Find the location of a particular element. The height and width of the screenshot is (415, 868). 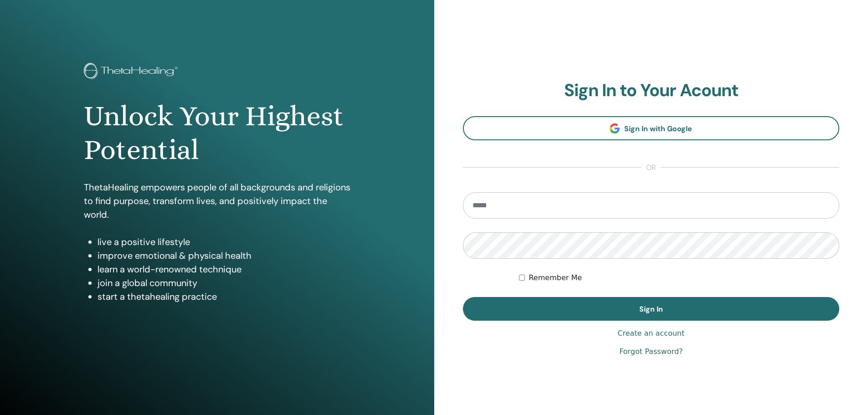

span: Sign In with Google is located at coordinates (658, 129).